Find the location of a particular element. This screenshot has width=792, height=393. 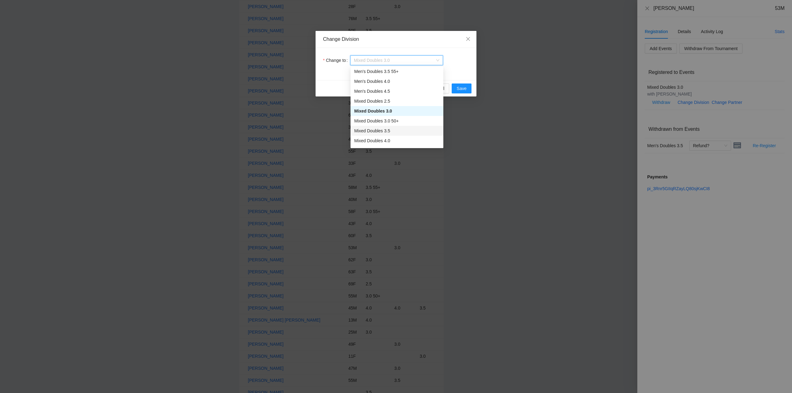

div: Mixed Doubles 4.0 is located at coordinates (397, 141).